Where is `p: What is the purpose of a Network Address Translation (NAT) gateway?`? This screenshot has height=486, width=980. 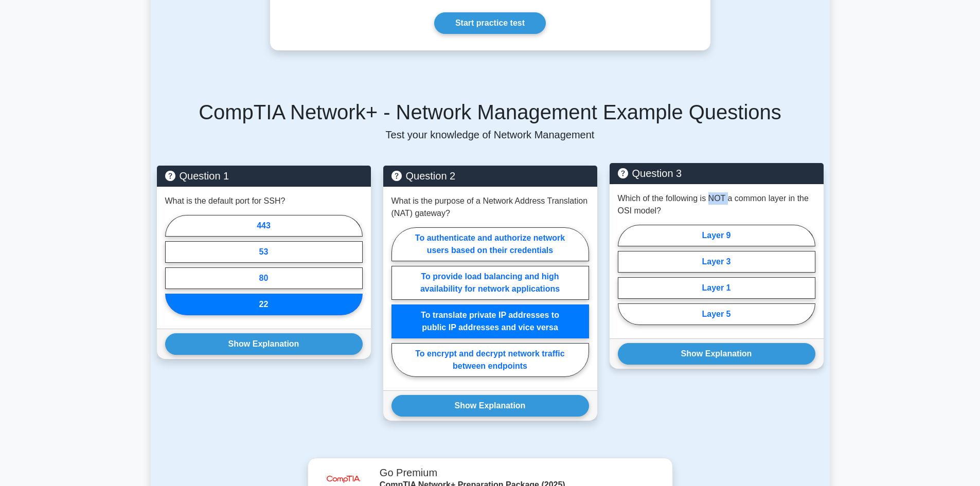 p: What is the purpose of a Network Address Translation (NAT) gateway? is located at coordinates (490, 208).